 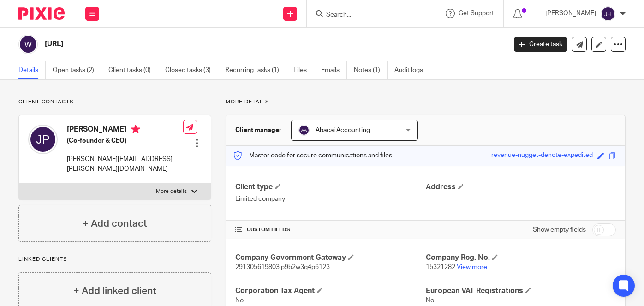 I want to click on h4: Corporation Tax Agent, so click(x=330, y=291).